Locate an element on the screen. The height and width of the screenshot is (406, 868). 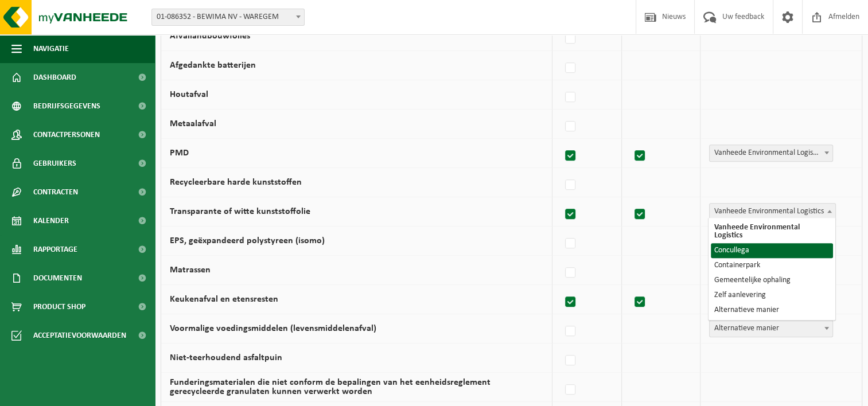
li: Vanheede Environmental Logistics is located at coordinates (772, 232).